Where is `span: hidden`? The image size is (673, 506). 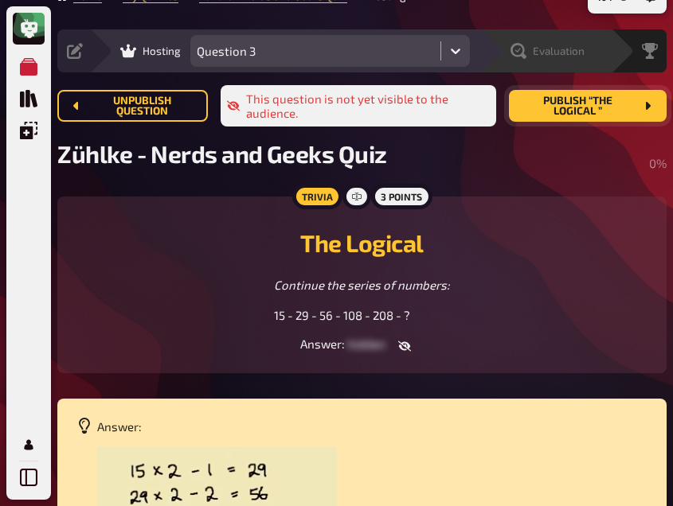 span: hidden is located at coordinates (366, 344).